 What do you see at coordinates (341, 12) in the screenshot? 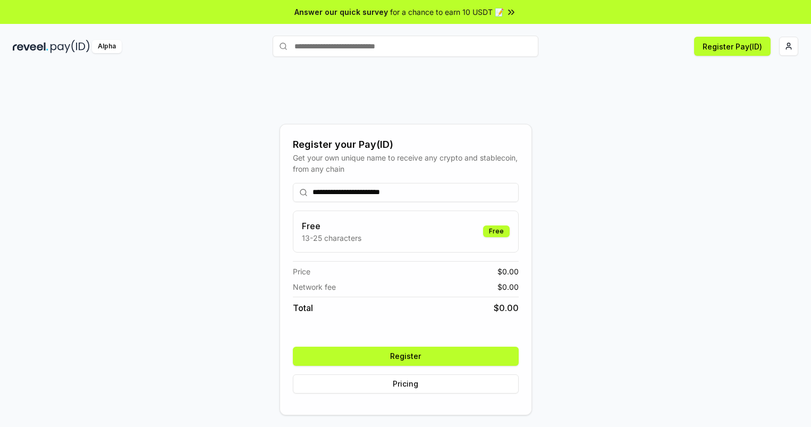
I see `span: Answer our quick survey` at bounding box center [341, 12].